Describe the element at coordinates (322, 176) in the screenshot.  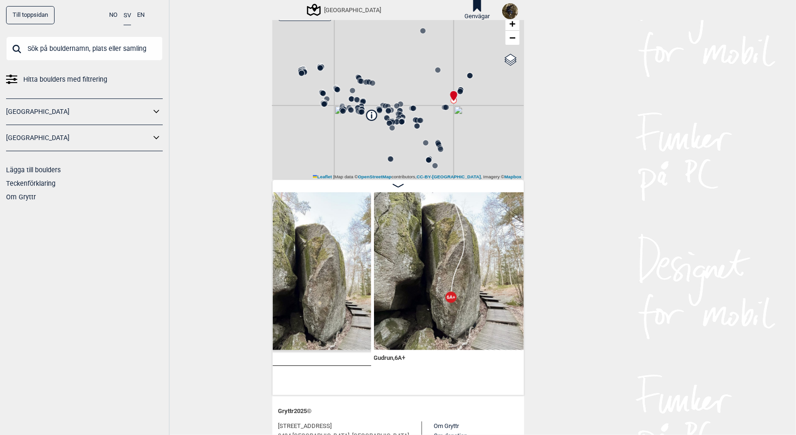
I see `a: Leaflet` at that location.